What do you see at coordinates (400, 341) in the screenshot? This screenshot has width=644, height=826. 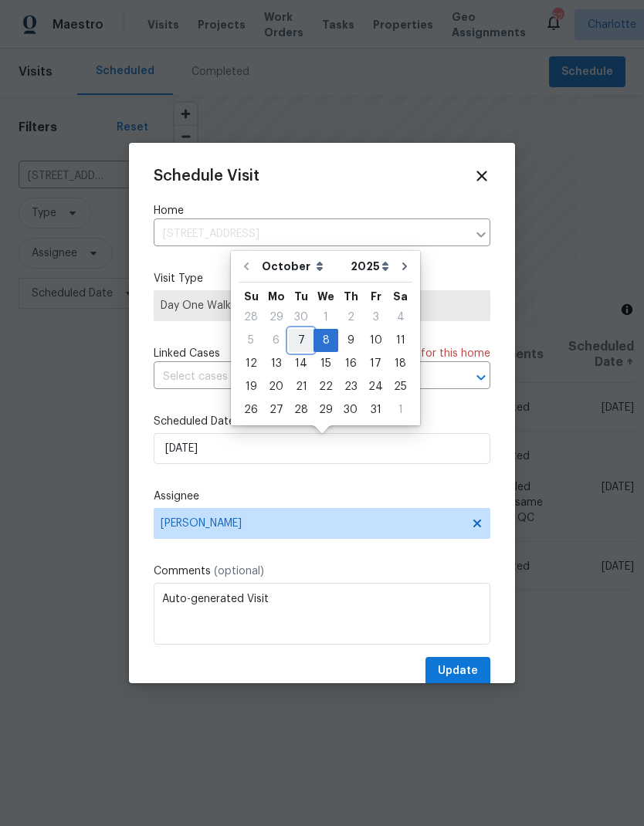 I see `div: 11` at bounding box center [400, 341].